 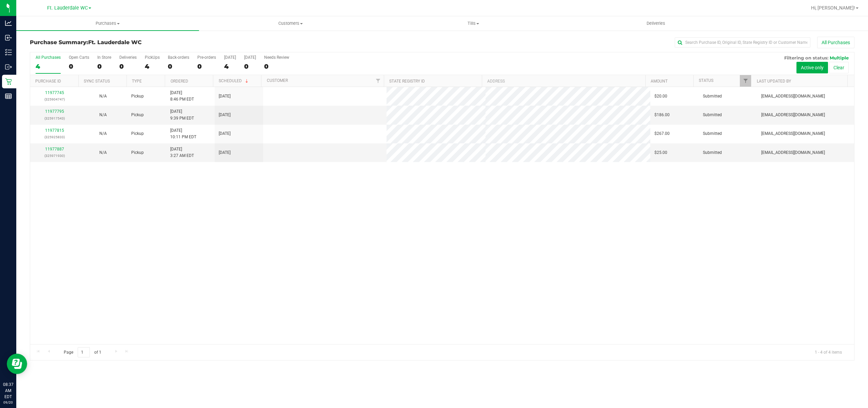 I want to click on p: (325925833), so click(x=54, y=137).